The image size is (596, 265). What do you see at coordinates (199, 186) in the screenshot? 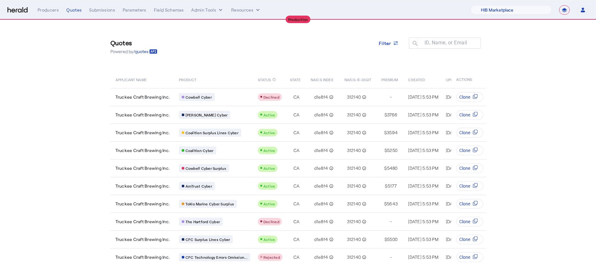
I see `span: AmTrust Cyber` at bounding box center [199, 186].